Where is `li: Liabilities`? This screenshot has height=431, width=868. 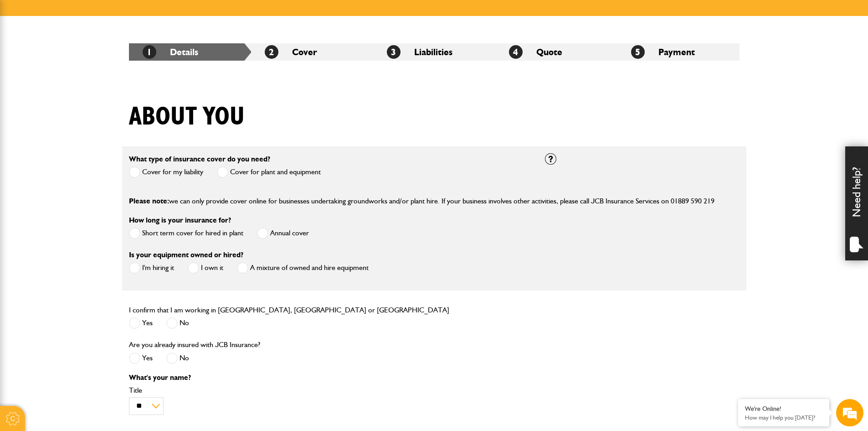 li: Liabilities is located at coordinates (434, 52).